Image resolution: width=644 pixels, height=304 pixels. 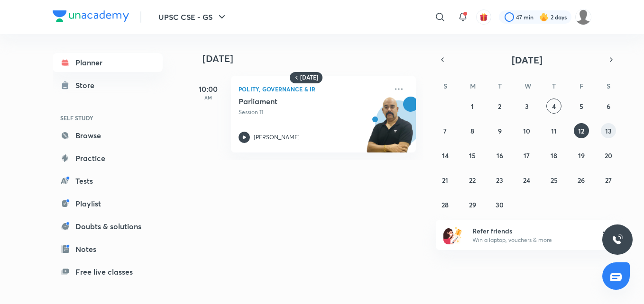 I want to click on button: September 9, 2025, so click(x=500, y=131).